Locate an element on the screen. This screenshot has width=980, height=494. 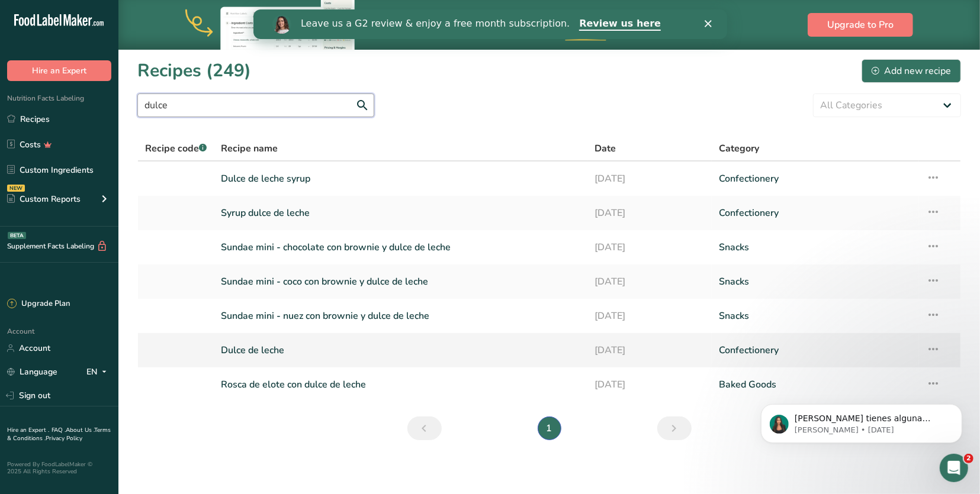
a: Syrup dulce de leche is located at coordinates (400, 214).